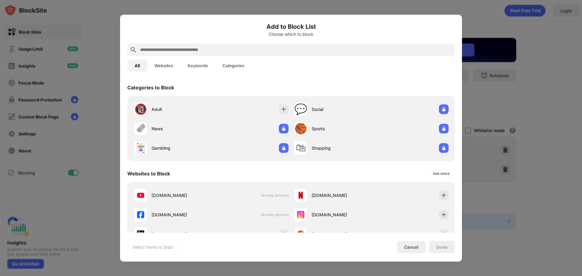 This screenshot has width=582, height=276. I want to click on div: See more, so click(441, 173).